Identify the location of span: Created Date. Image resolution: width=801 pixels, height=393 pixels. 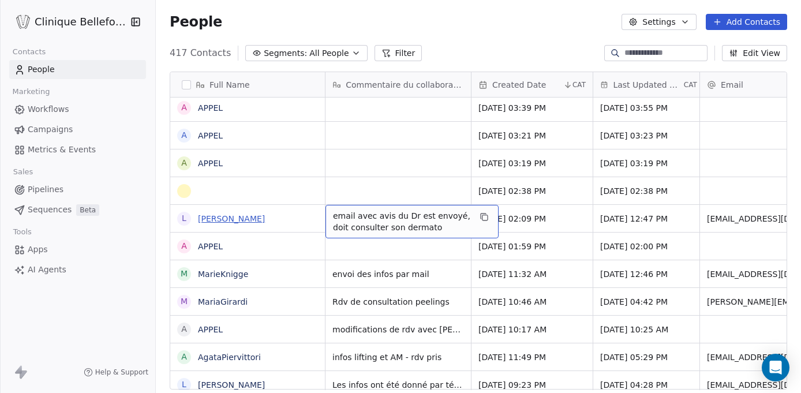
(519, 85).